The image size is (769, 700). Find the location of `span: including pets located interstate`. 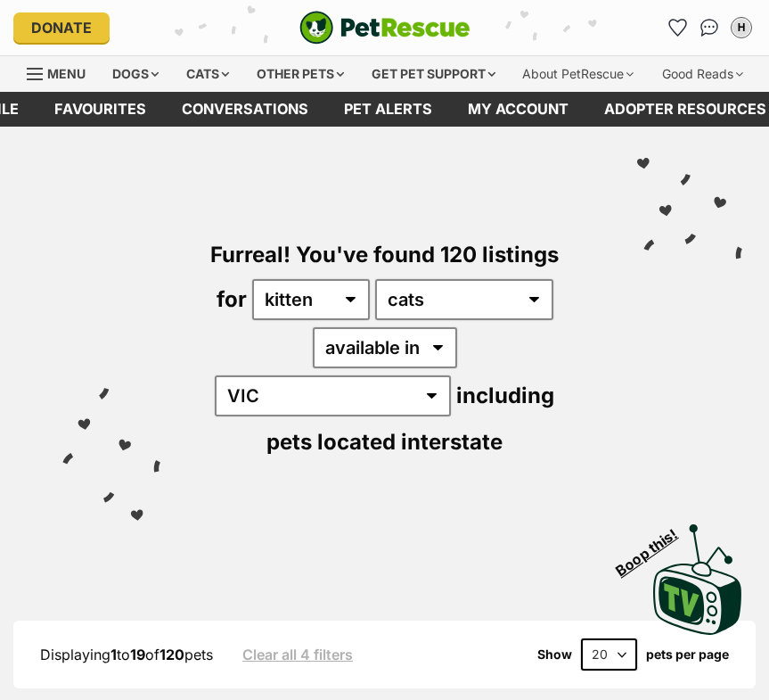

span: including pets located interstate is located at coordinates (410, 418).